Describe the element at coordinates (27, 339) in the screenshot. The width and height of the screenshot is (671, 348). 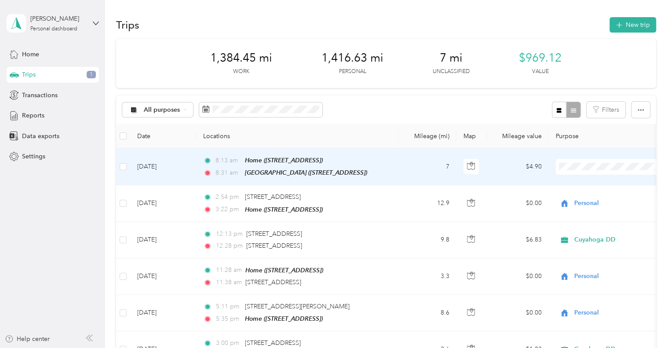
I see `button: Help center` at that location.